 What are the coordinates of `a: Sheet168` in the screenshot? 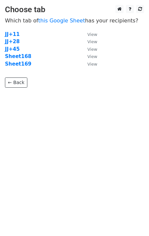 It's located at (18, 56).